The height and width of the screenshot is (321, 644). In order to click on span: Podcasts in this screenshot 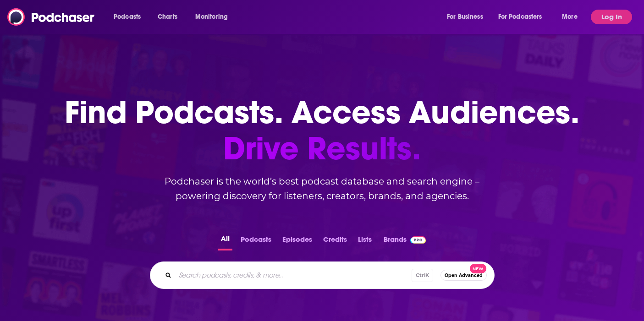, I will do `click(127, 17)`.